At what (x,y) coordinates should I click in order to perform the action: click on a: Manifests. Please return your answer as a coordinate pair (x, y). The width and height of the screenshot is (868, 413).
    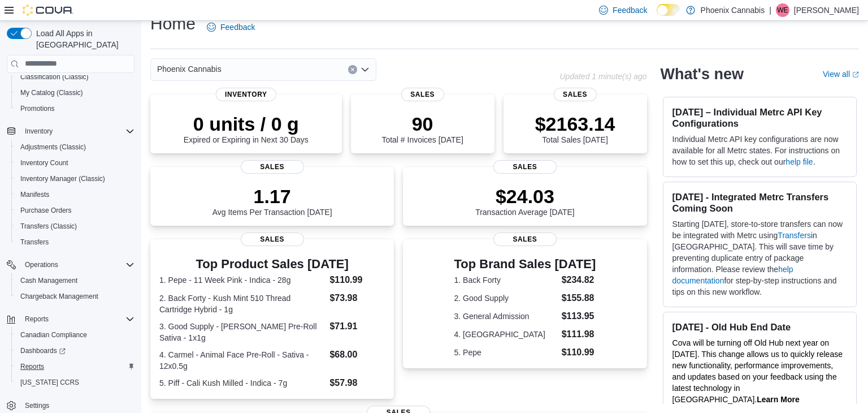
    Looking at the image, I should click on (34, 195).